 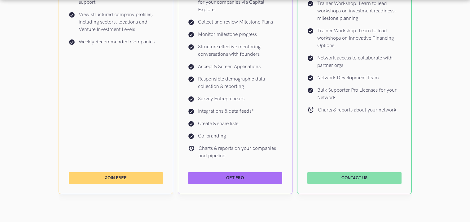 What do you see at coordinates (241, 153) in the screenshot?
I see `p: Charts & reports on your companies and pipeline` at bounding box center [241, 153].